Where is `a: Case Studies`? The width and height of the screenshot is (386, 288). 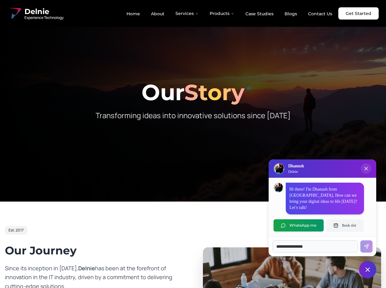 a: Case Studies is located at coordinates (260, 14).